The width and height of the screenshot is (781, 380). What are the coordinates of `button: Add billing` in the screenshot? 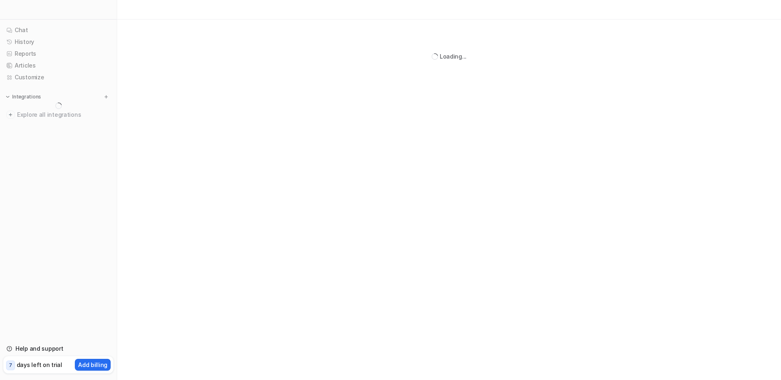 It's located at (93, 365).